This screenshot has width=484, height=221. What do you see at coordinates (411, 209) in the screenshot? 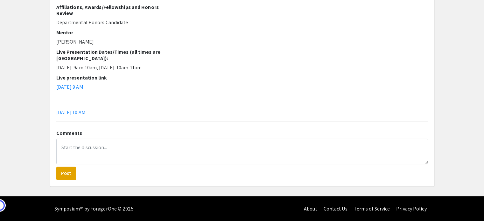
I see `a: Privacy Policy` at bounding box center [411, 209].